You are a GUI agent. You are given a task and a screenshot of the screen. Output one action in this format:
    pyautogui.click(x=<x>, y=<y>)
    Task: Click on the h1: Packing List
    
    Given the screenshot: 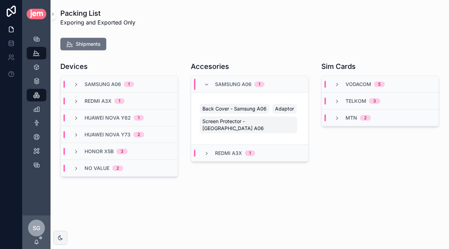 What is the action you would take?
    pyautogui.click(x=98, y=13)
    